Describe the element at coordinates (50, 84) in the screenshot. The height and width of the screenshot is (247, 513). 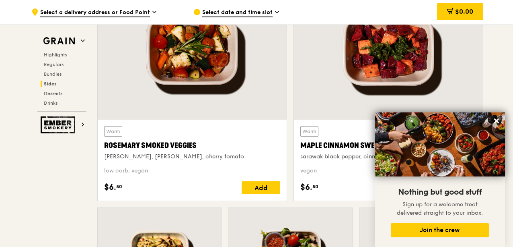
I see `span: Sides` at that location.